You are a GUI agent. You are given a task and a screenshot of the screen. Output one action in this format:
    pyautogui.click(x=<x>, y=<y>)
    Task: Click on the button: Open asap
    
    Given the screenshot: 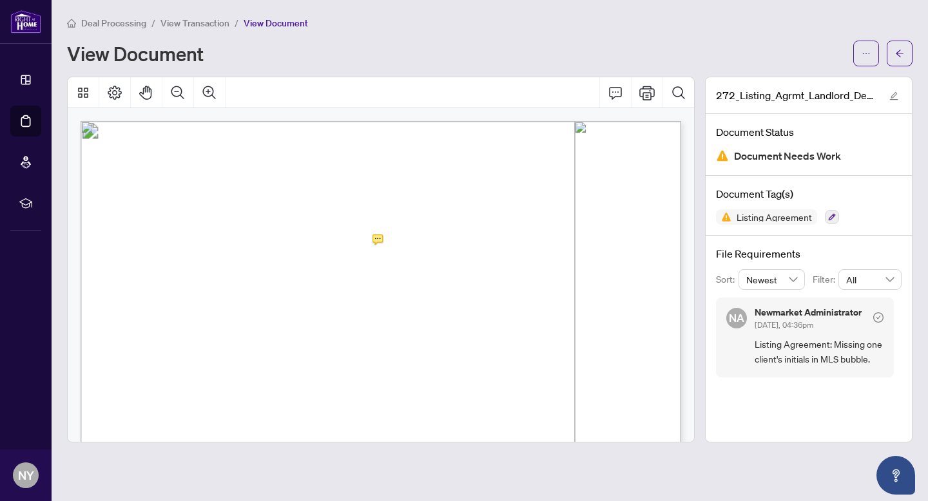 What is the action you would take?
    pyautogui.click(x=896, y=476)
    